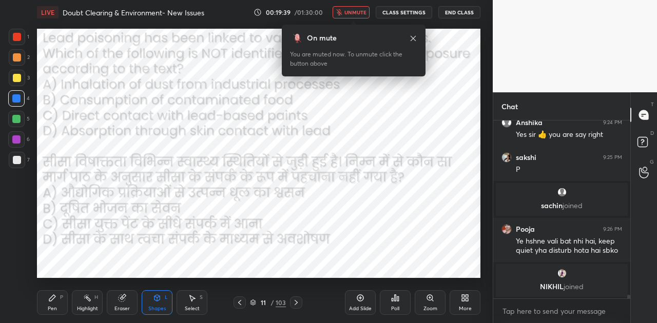  What do you see at coordinates (322, 38) in the screenshot?
I see `div: On mute` at bounding box center [322, 38].